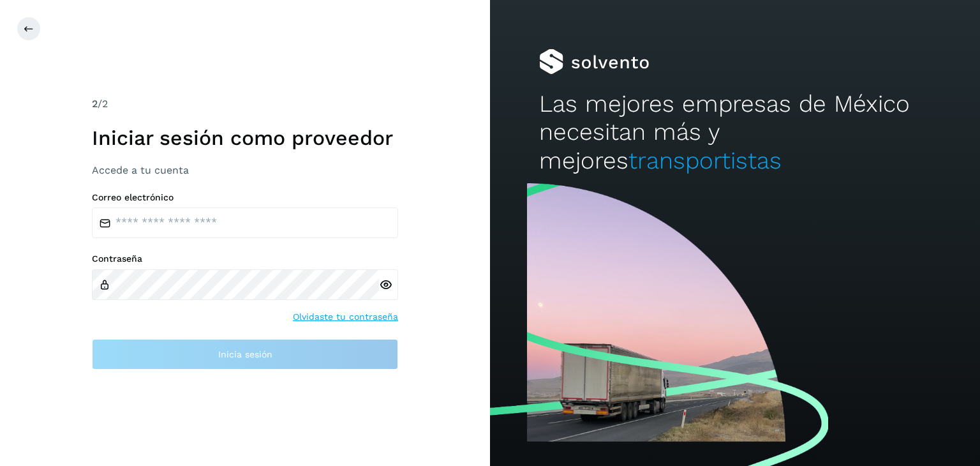 The image size is (980, 466). I want to click on label: Contraseña, so click(245, 258).